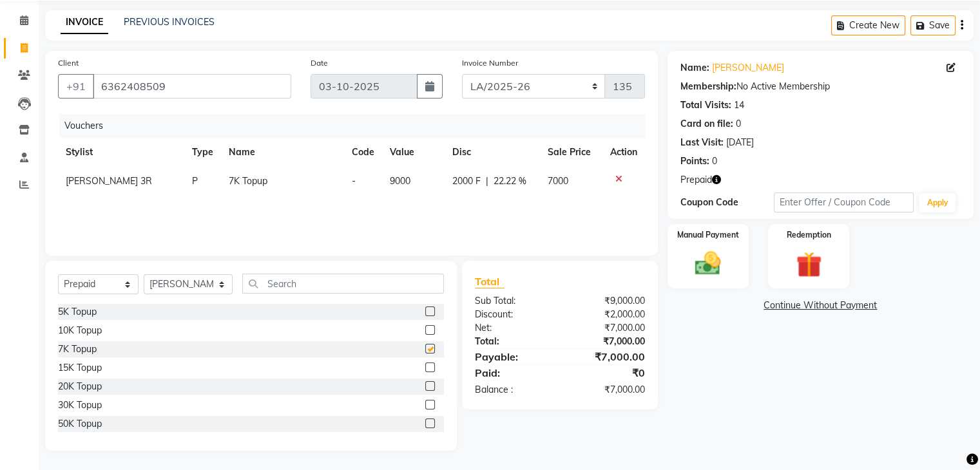  What do you see at coordinates (868, 25) in the screenshot?
I see `button: Create New` at bounding box center [868, 25].